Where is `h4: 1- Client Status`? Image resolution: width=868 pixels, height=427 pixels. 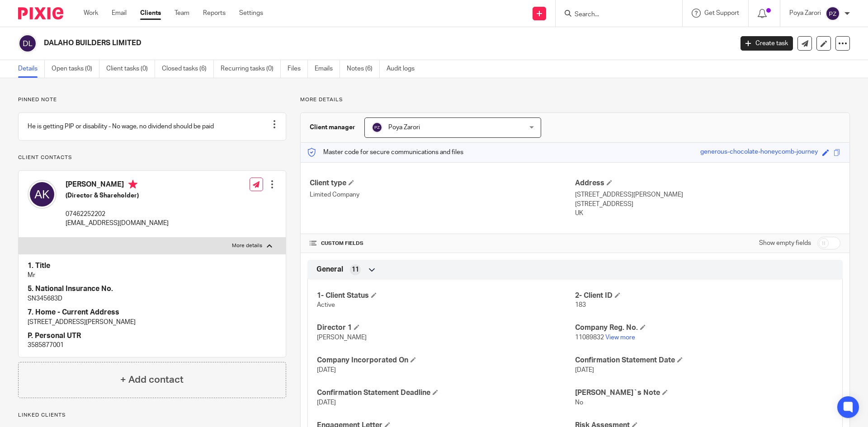
h4: 1- Client Status is located at coordinates (446, 295).